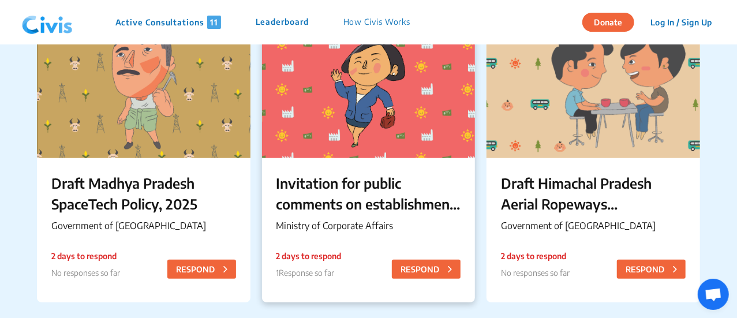  Describe the element at coordinates (369, 193) in the screenshot. I see `p: Invitation for public comments on establishment of Indian Multi-Disciplinary Partnership (MDP) firms` at that location.